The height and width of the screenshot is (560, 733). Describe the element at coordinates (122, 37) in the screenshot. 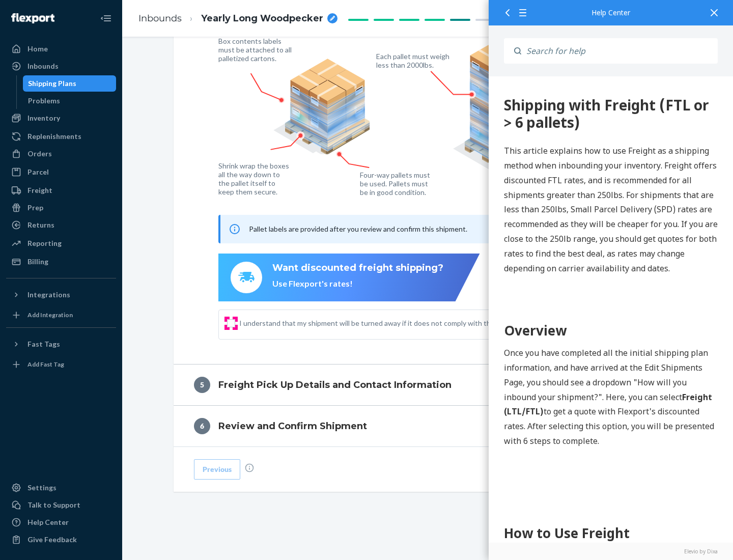

I see `div: 360 Shipping with Freight (FTL or > 6 pallets)` at that location.